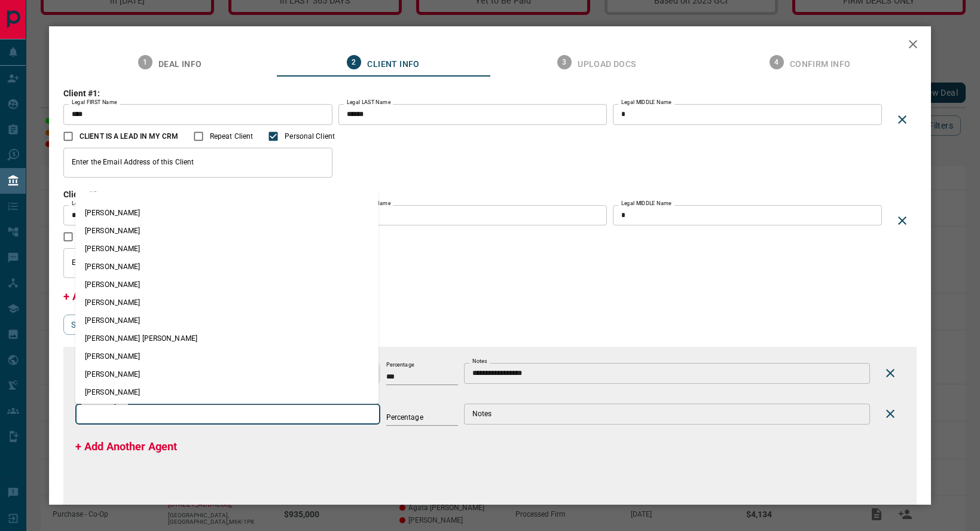 This screenshot has width=980, height=531. Describe the element at coordinates (144, 324) in the screenshot. I see `button: Split Commission With Another Agent` at that location.